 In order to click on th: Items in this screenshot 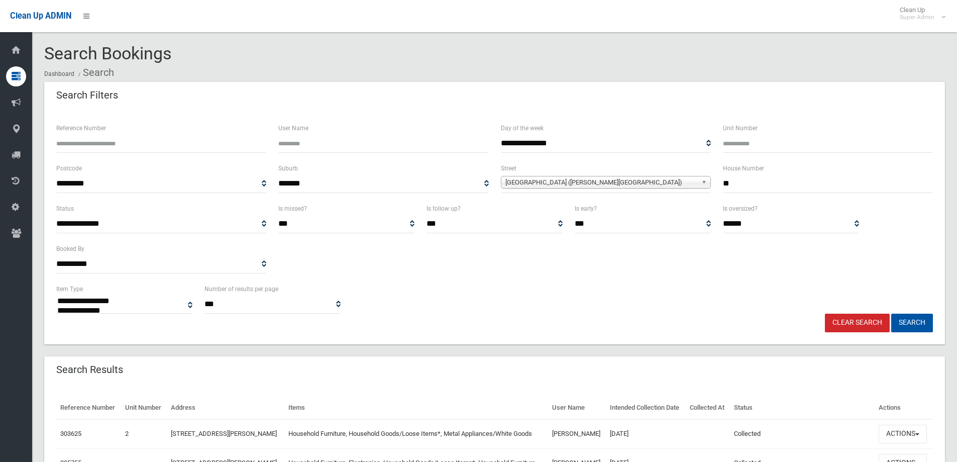, I will do `click(416, 407)`.